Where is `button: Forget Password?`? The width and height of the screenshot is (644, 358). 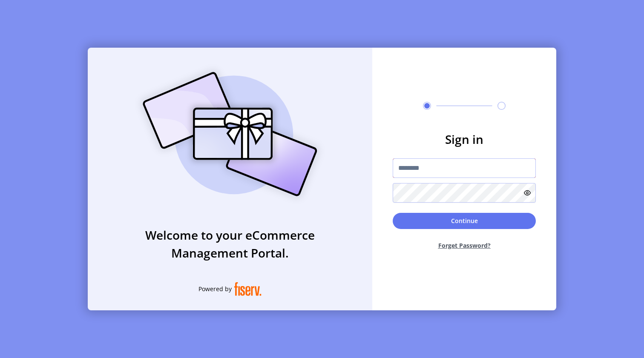 button: Forget Password? is located at coordinates (464, 245).